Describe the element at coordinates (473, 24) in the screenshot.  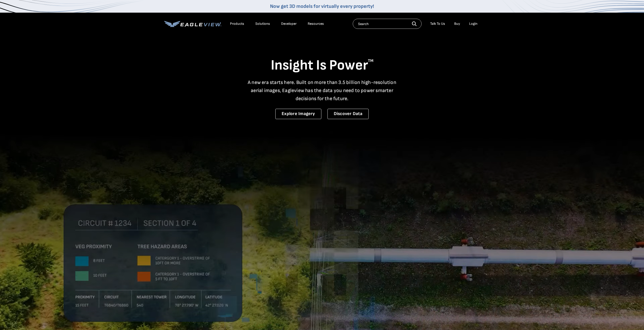
I see `div: Login` at that location.